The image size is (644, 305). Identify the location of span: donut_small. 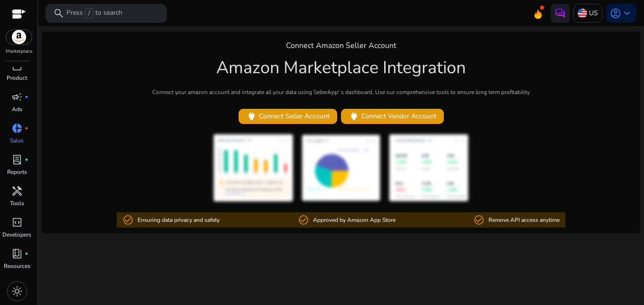
(17, 128).